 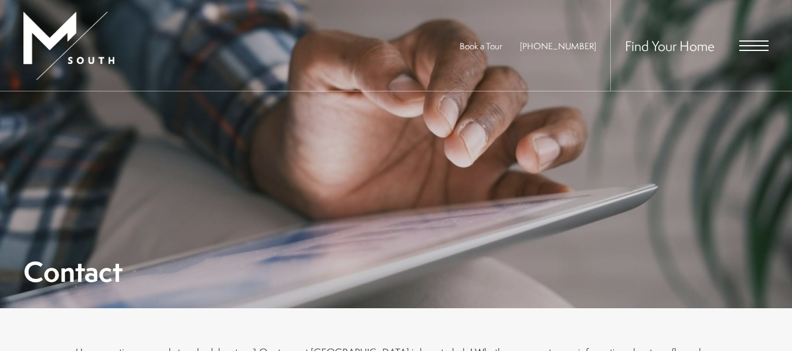 What do you see at coordinates (669, 46) in the screenshot?
I see `a: Find Your Home` at bounding box center [669, 46].